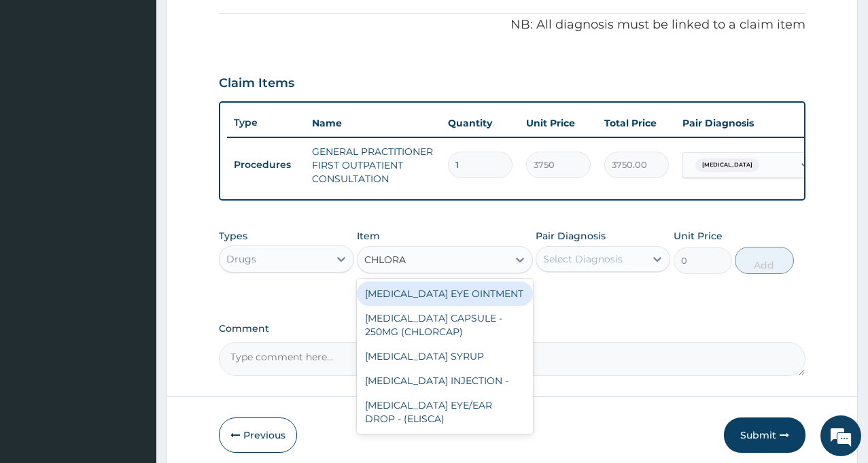 This screenshot has width=868, height=463. I want to click on img: d_794563401_company_1708531726252_794563401, so click(40, 85).